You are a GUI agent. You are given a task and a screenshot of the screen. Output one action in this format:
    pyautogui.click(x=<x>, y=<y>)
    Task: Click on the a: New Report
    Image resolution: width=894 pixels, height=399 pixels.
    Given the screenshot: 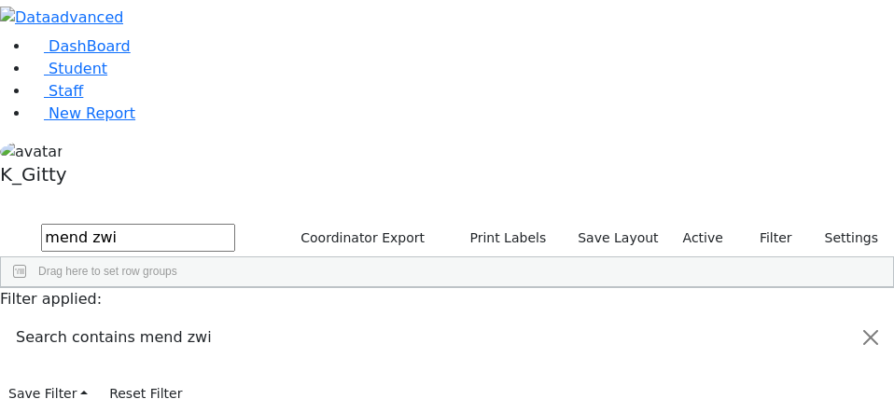 What is the action you would take?
    pyautogui.click(x=82, y=113)
    